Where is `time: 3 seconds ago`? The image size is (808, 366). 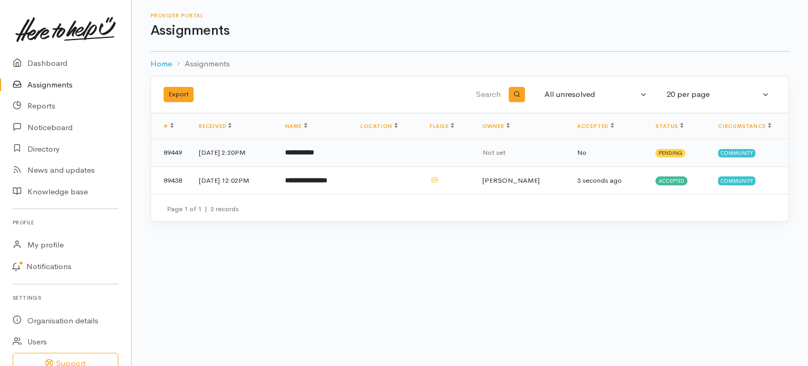
time: 3 seconds ago is located at coordinates (599, 180).